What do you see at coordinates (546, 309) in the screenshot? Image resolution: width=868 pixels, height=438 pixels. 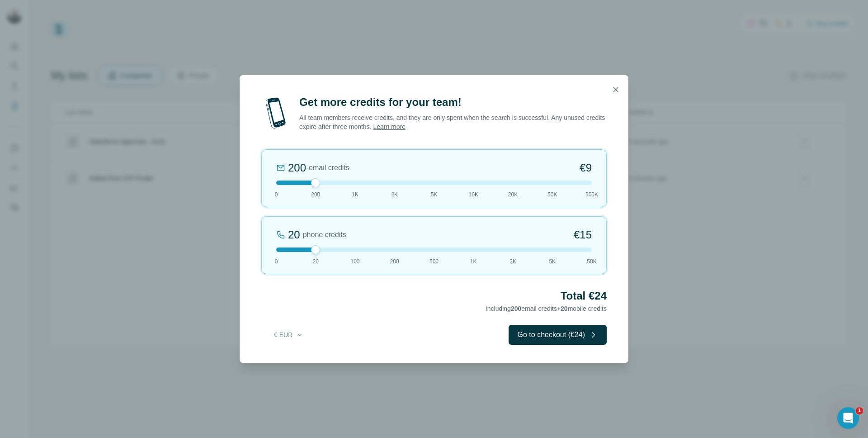 I see `span: Including email credits + mobile credits` at bounding box center [546, 309].